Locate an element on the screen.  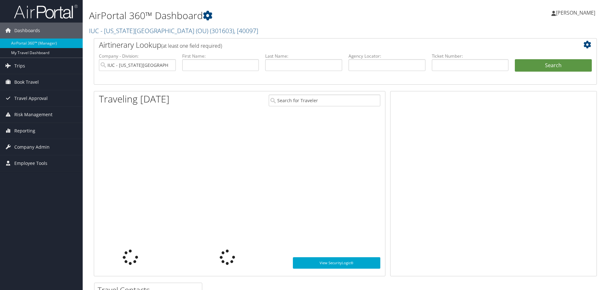
span: (at least one field required) is located at coordinates (191, 46).